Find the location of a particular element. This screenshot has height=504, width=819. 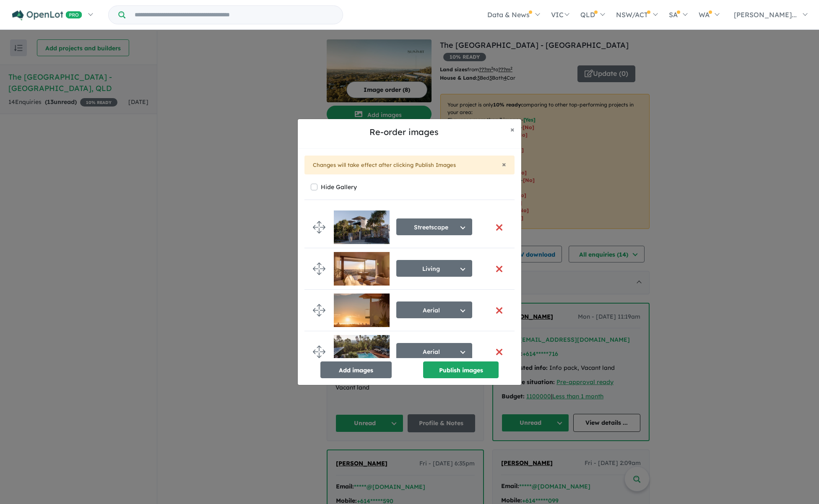

button: Streetscape is located at coordinates (434, 227).